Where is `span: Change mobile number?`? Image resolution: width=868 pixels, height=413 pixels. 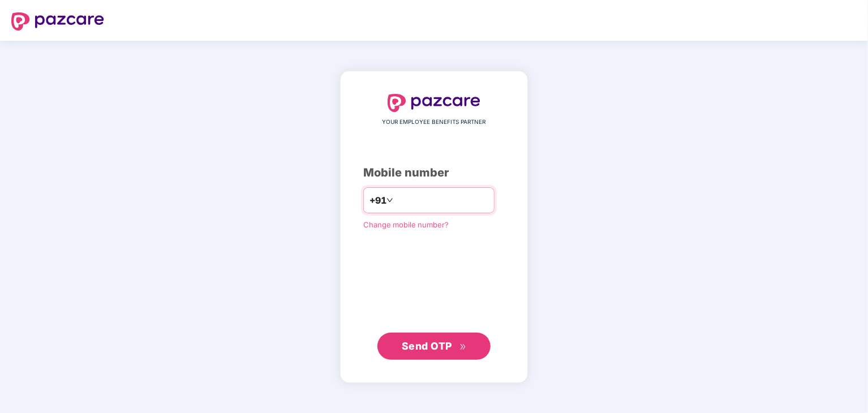
span: Change mobile number? is located at coordinates (406, 225).